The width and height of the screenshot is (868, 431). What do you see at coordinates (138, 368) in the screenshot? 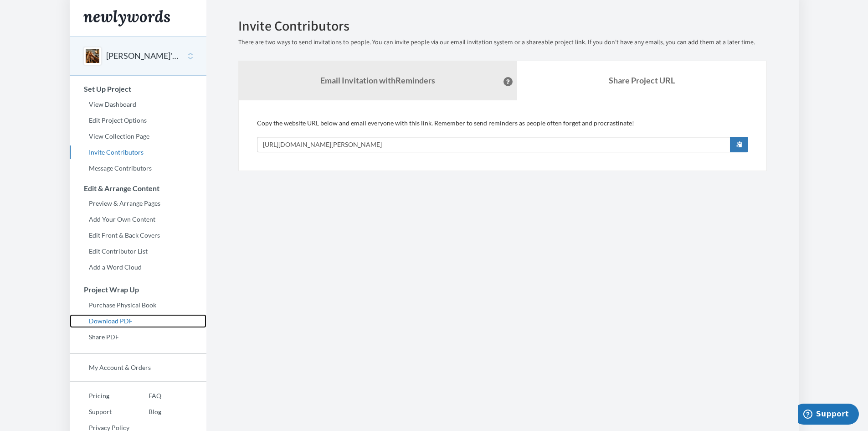
I see `a: My Account & Orders` at bounding box center [138, 368].